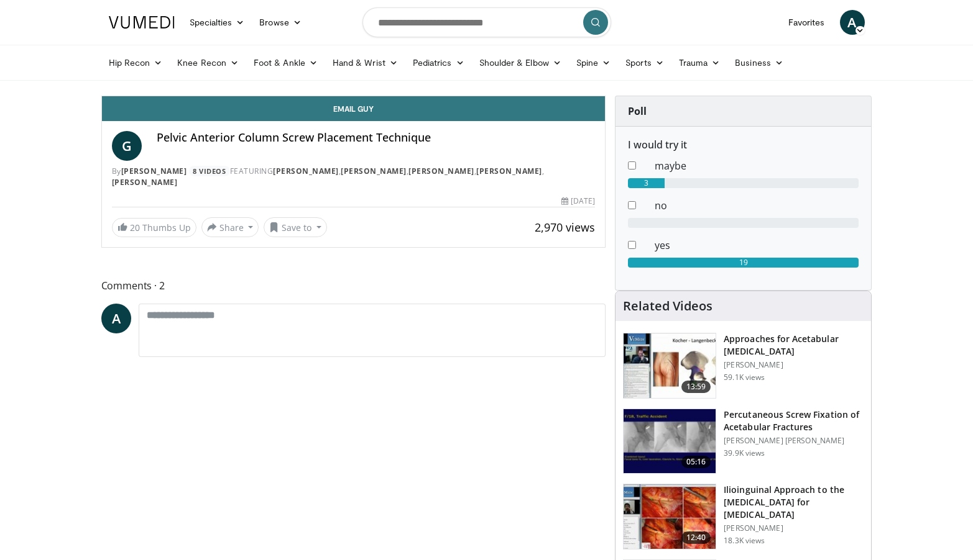 The width and height of the screenshot is (973, 560). I want to click on a: Email Guy, so click(354, 109).